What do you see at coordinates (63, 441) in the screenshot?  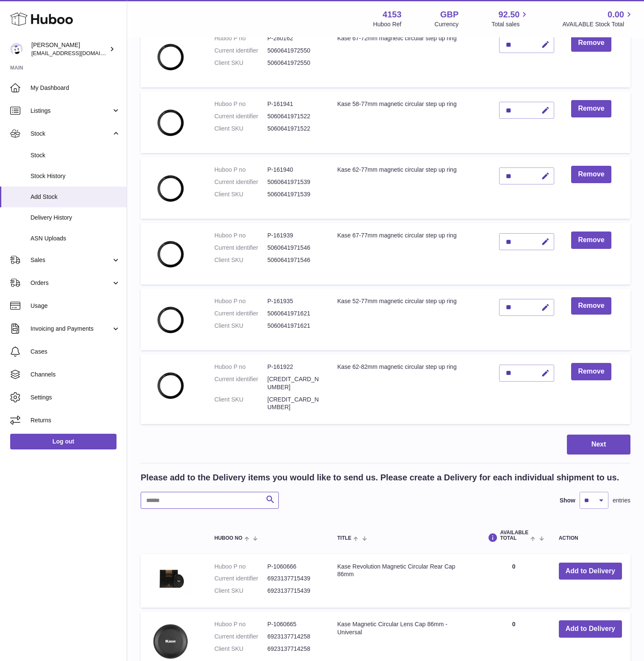 I see `a: Log out` at bounding box center [63, 441].